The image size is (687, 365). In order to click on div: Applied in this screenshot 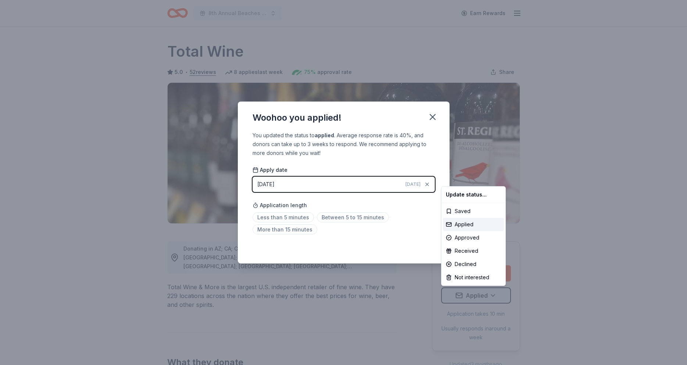, I will do `click(473, 224)`.